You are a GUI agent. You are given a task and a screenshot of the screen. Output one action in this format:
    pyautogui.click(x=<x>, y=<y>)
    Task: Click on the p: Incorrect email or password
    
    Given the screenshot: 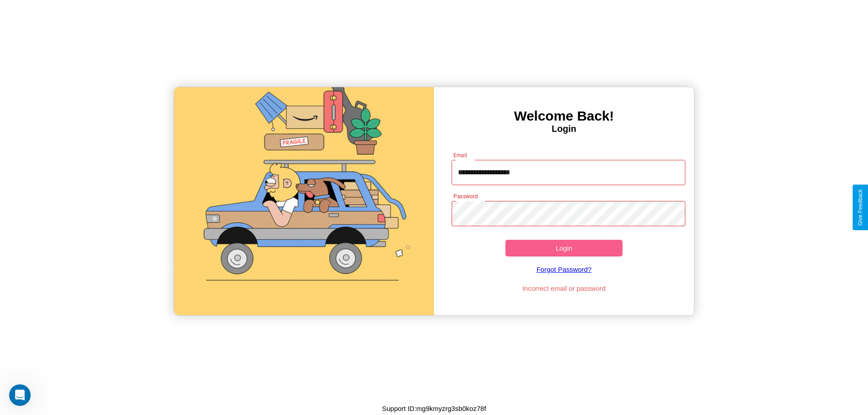 What is the action you would take?
    pyautogui.click(x=564, y=288)
    